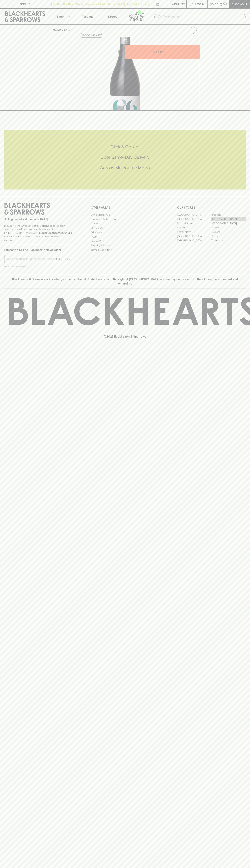  I want to click on p: FIND US, so click(25, 5).